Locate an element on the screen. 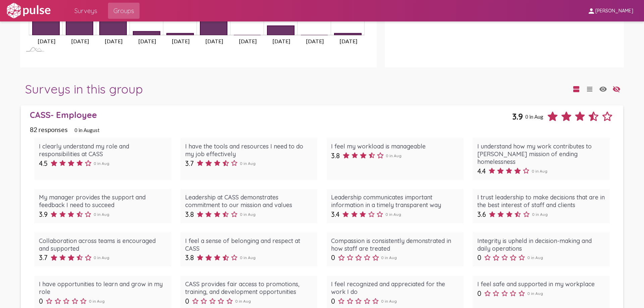 The width and height of the screenshot is (644, 308). div: I feel a sense of belonging and respect at CASS is located at coordinates (249, 245).